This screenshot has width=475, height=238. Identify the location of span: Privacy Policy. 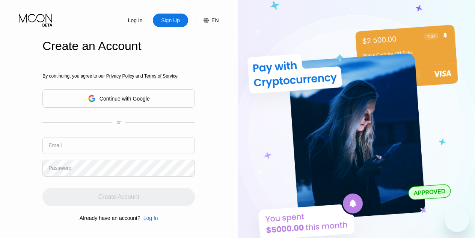
(120, 76).